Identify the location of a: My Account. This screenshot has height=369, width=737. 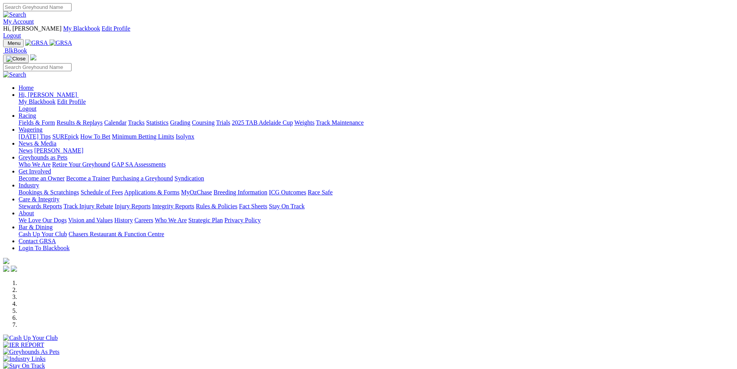
(19, 21).